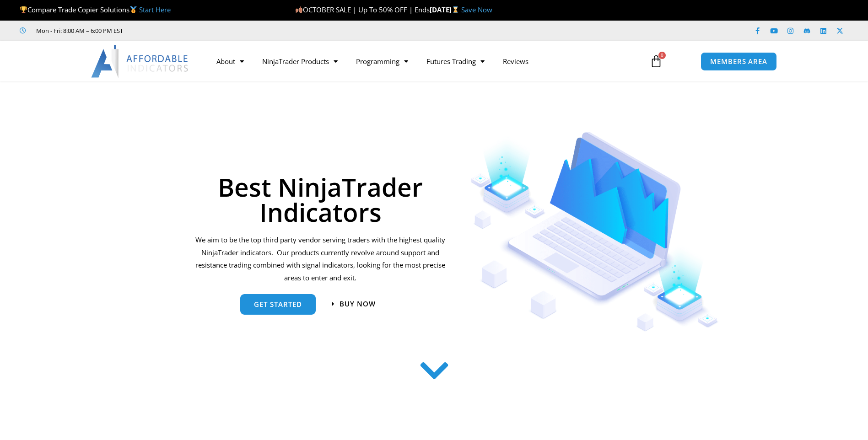 The width and height of the screenshot is (868, 440). Describe the element at coordinates (230, 61) in the screenshot. I see `a: About` at that location.